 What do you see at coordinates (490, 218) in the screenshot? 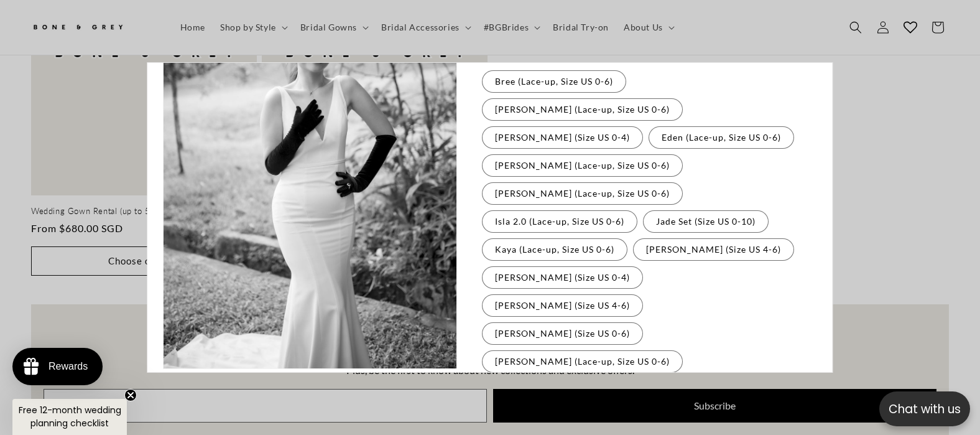
I see `div: Choose options for Wedding Gown Rental (up to 5 days)` at bounding box center [490, 218].